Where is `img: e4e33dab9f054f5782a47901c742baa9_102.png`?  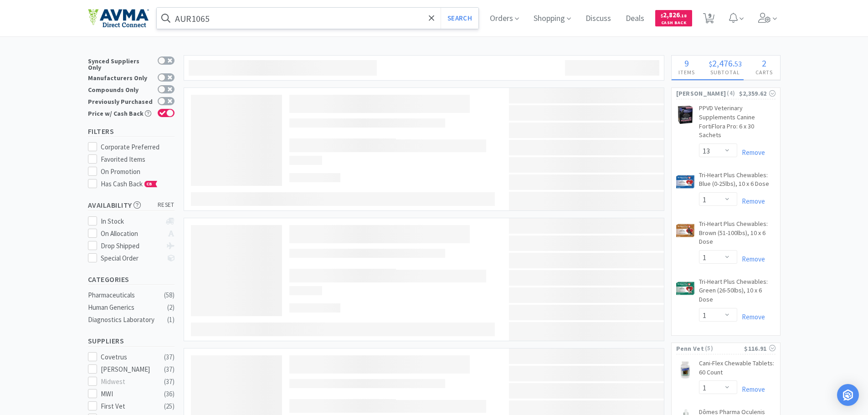
img: e4e33dab9f054f5782a47901c742baa9_102.png is located at coordinates (118, 18).